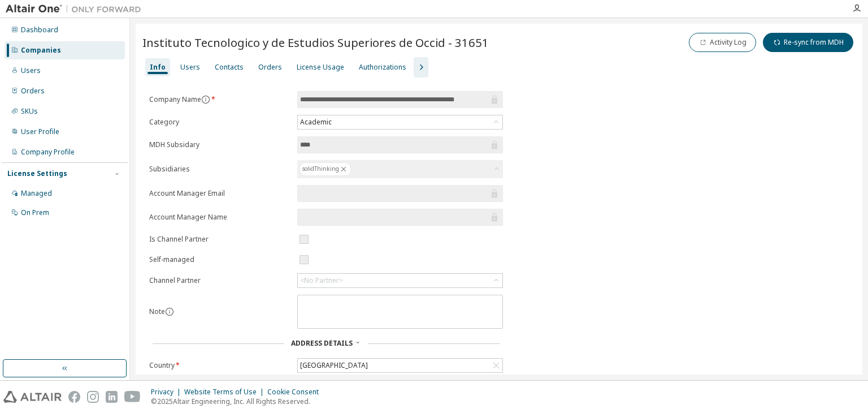 The height and width of the screenshot is (413, 868). I want to click on div: Privacy, so click(167, 392).